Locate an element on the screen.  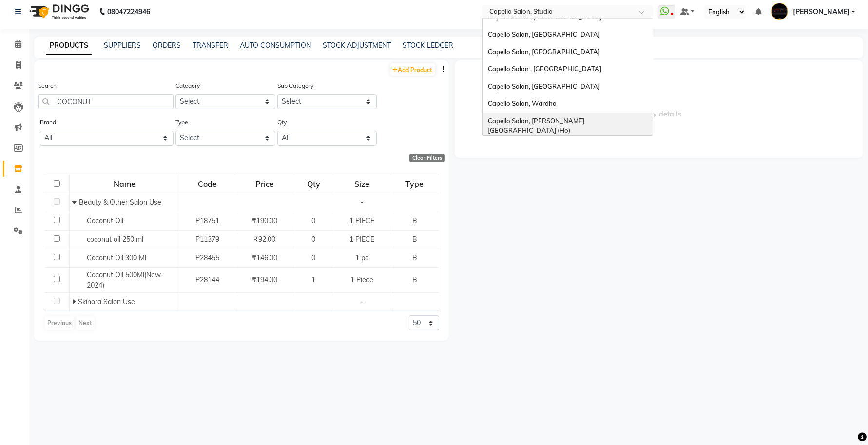
div: Name is located at coordinates (124, 184).